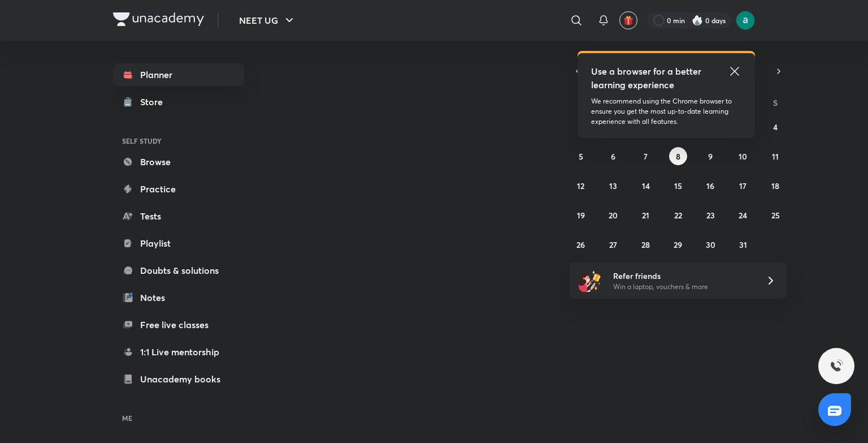  What do you see at coordinates (743, 186) in the screenshot?
I see `button: October 17, 2025` at bounding box center [743, 186].